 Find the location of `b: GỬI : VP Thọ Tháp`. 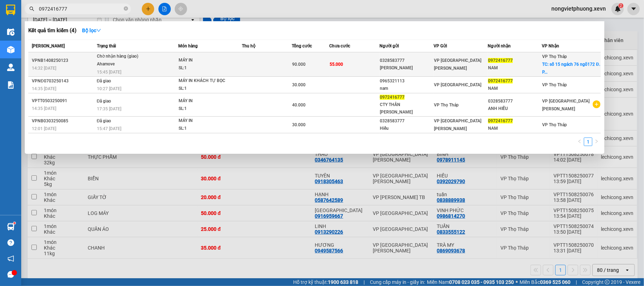

b: GỬI : VP Thọ Tháp is located at coordinates (49, 57).